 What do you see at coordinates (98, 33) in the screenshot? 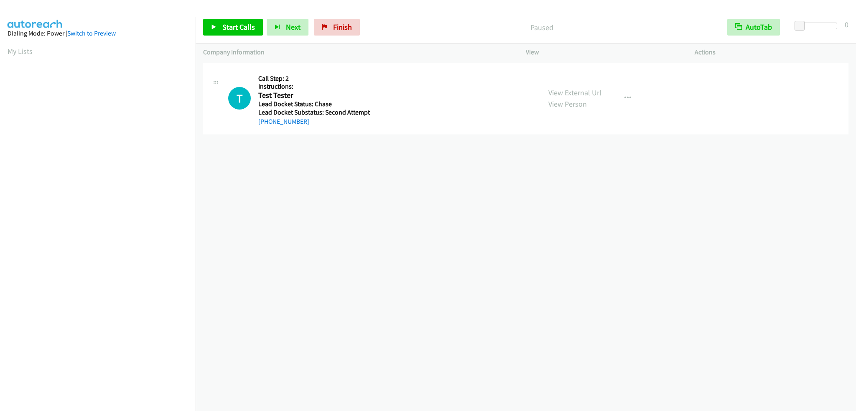
I see `div: Dialing Mode: Power |` at bounding box center [98, 33].